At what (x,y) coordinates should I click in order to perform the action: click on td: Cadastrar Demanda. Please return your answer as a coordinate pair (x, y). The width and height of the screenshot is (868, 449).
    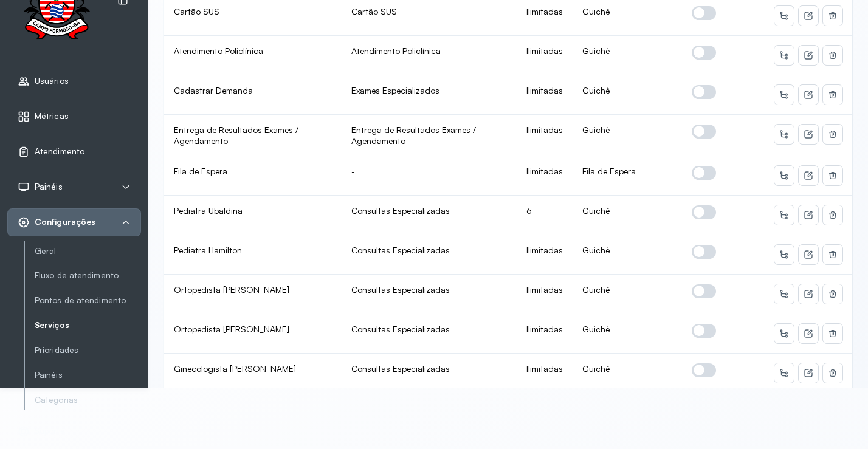
    Looking at the image, I should click on (253, 94).